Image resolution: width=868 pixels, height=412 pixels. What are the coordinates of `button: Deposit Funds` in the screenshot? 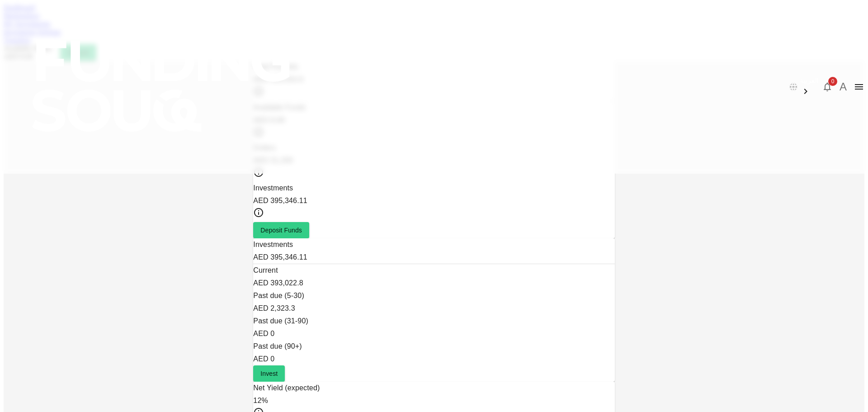 It's located at (281, 230).